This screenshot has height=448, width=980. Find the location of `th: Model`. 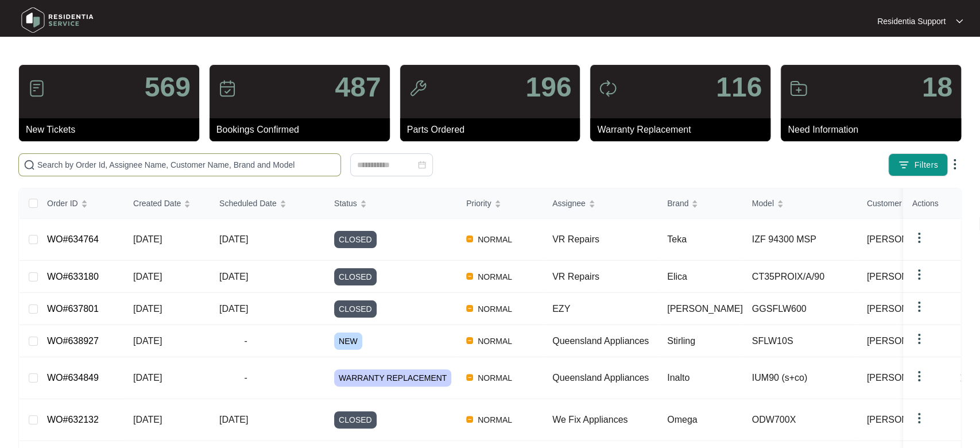

th: Model is located at coordinates (800, 203).